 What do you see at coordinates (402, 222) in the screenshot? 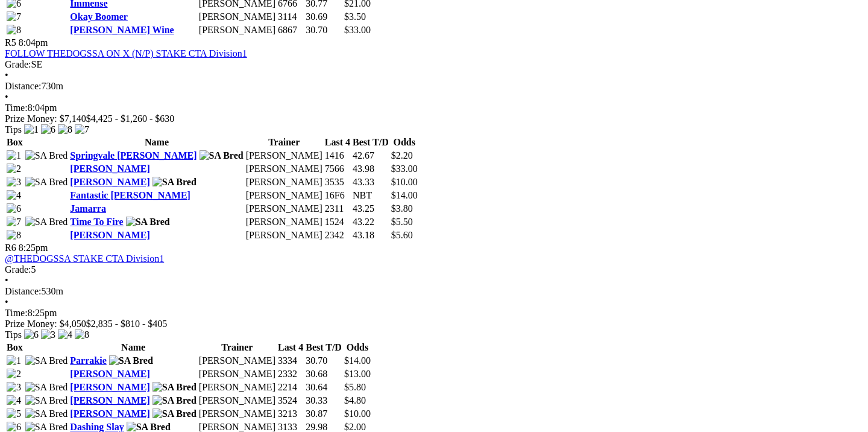
I see `span: $5.50` at bounding box center [402, 222].